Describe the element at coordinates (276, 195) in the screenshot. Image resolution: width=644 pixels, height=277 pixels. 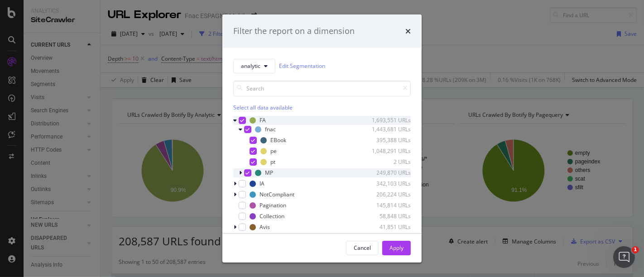
I see `div: NotCompliant` at that location.